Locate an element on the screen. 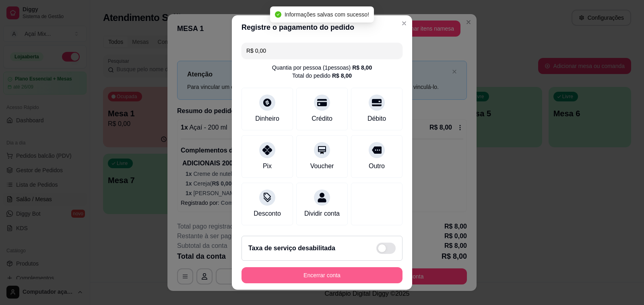 The width and height of the screenshot is (644, 305). div: Quantia por pessoa ( 1 pessoas) is located at coordinates (322, 67).